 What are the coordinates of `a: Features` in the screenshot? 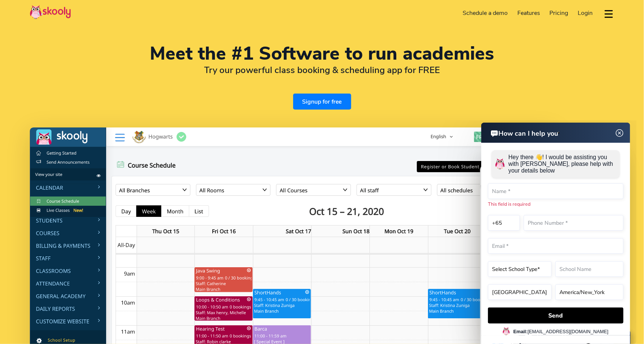 It's located at (529, 13).